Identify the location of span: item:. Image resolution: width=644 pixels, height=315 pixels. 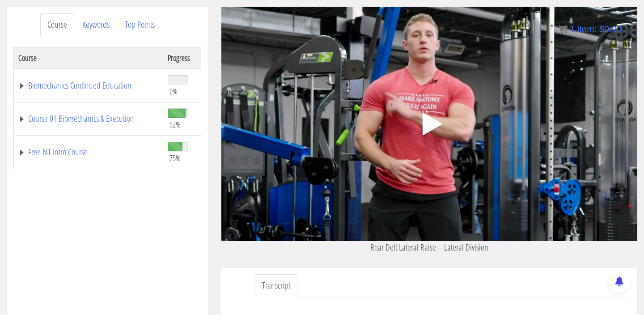
(586, 29).